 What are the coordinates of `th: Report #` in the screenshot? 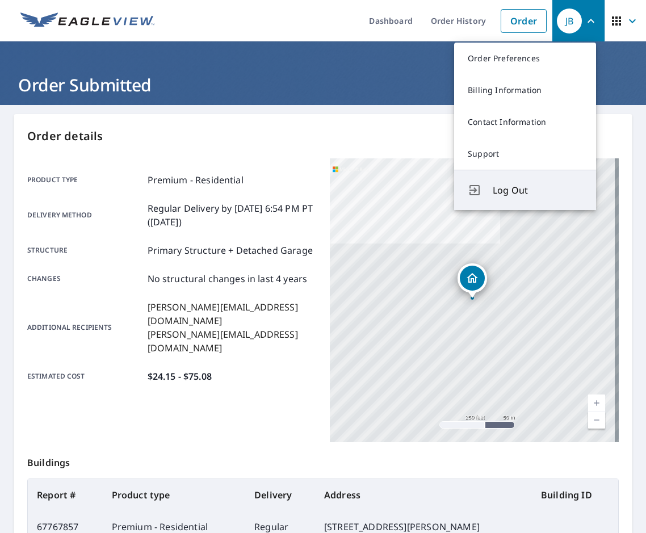 It's located at (65, 495).